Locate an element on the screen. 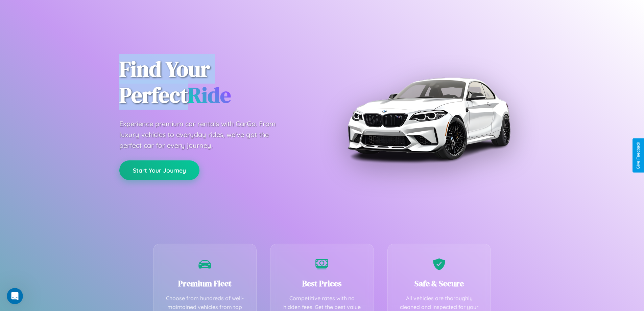 The image size is (644, 311). h1: Find Your Perfect is located at coordinates (215, 82).